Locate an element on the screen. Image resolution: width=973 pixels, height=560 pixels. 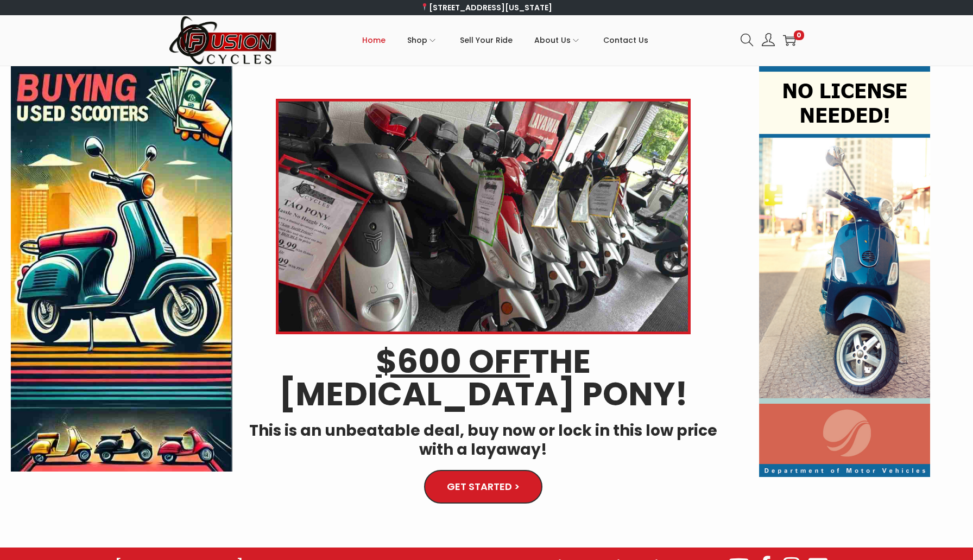
span: Contact Us is located at coordinates (625, 40).